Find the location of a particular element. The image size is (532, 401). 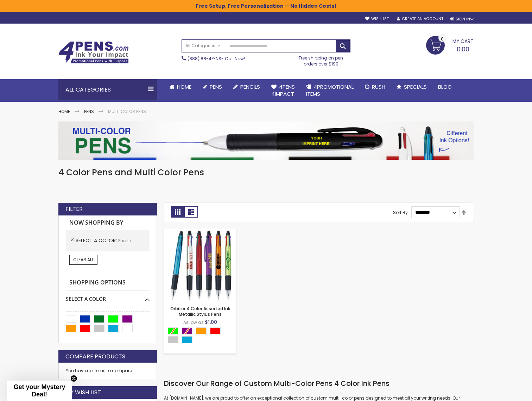

strong: Filter is located at coordinates (74, 209).